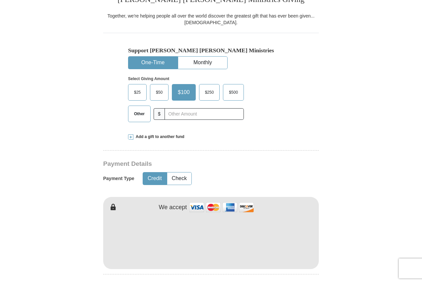  What do you see at coordinates (173, 208) in the screenshot?
I see `h4: We accept` at bounding box center [173, 208].